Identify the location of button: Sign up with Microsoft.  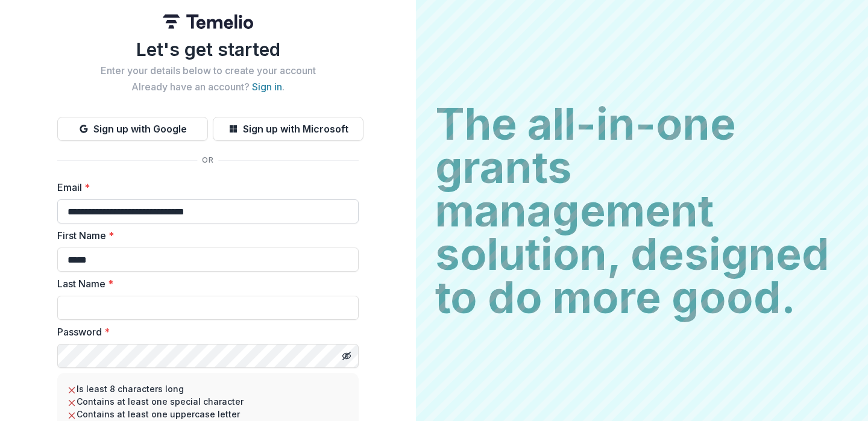
(288, 129).